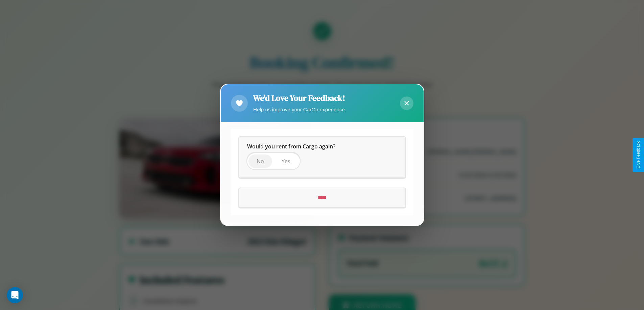 This screenshot has height=310, width=644. What do you see at coordinates (299, 109) in the screenshot?
I see `p: Help us improve your CarGo experience` at bounding box center [299, 109].